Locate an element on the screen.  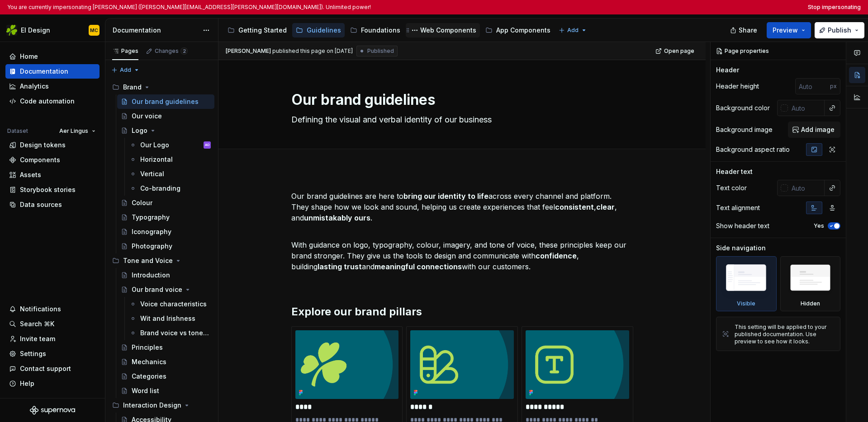
div: Invite team is located at coordinates (38, 339).